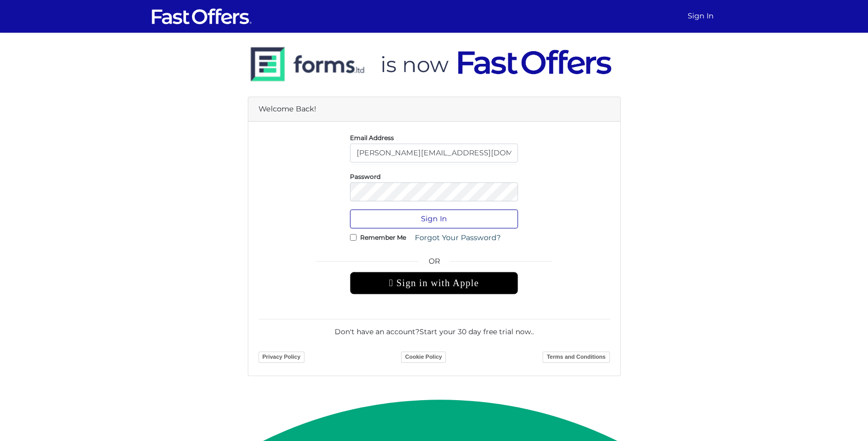  What do you see at coordinates (434, 110) in the screenshot?
I see `div: Welcome Back!` at bounding box center [434, 110].